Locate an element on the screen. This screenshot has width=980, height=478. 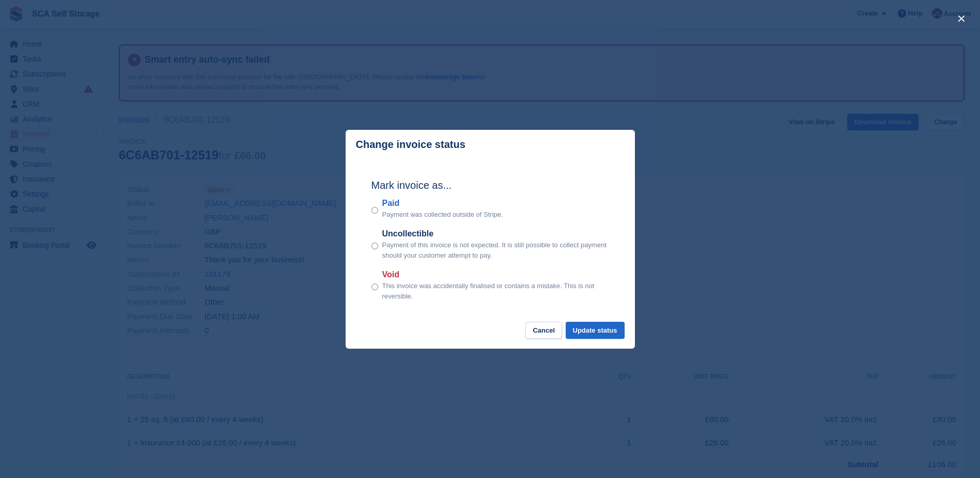
h2: Mark invoice as... is located at coordinates (490, 185).